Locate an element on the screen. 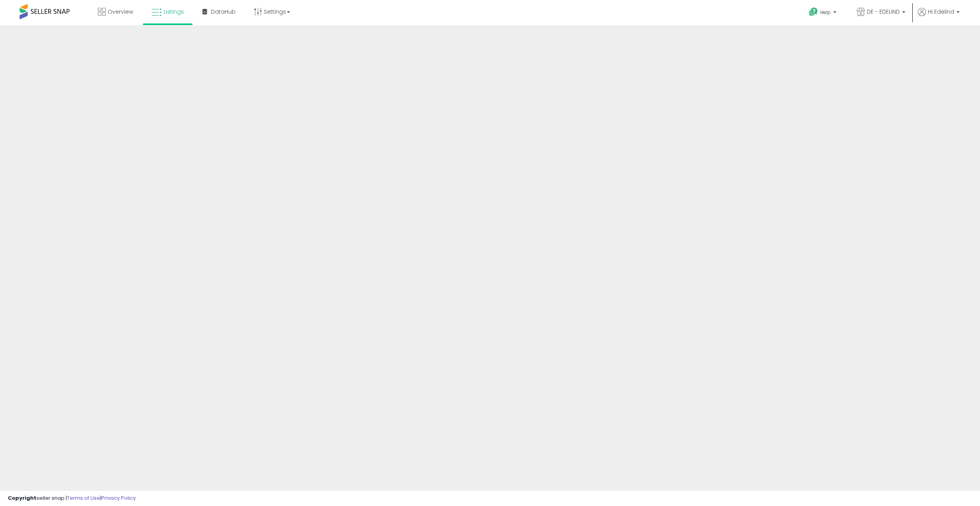 This screenshot has width=980, height=506. a: Help is located at coordinates (823, 13).